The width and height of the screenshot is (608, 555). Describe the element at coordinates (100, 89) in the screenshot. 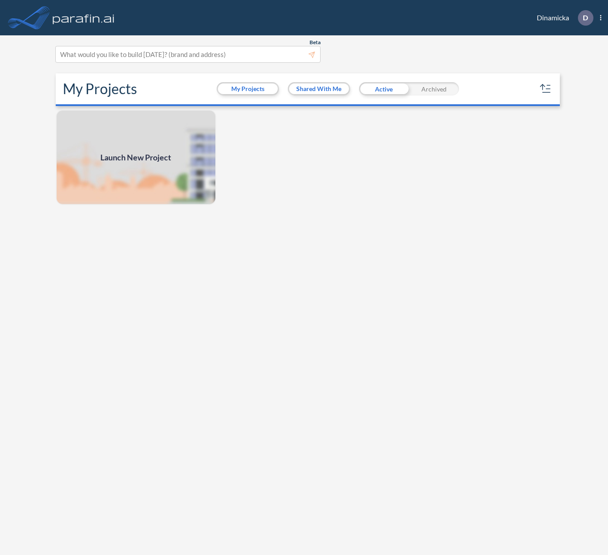

I see `h2: My Projects` at that location.